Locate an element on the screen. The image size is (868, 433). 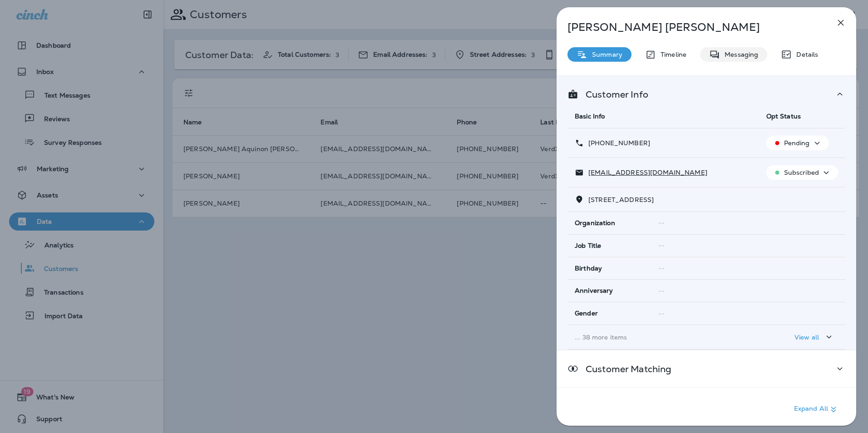
p: Summary is located at coordinates (605, 55).